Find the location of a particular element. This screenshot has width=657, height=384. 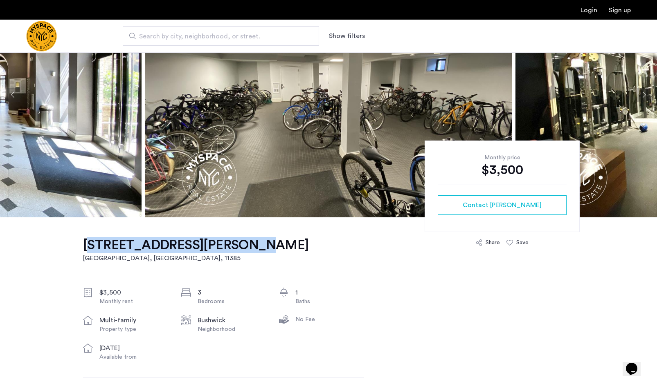

div: Monthly price is located at coordinates (502, 158).